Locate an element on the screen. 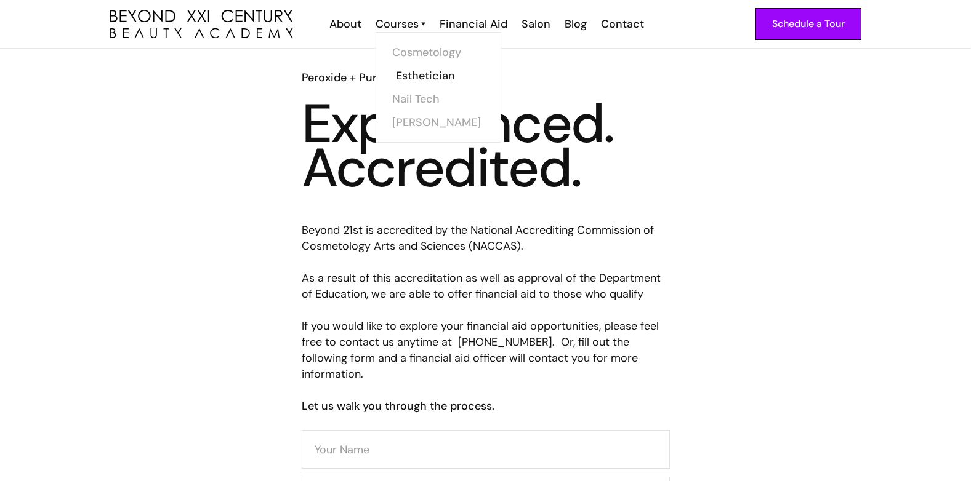 The image size is (971, 481). a: Esthetician is located at coordinates (442, 76).